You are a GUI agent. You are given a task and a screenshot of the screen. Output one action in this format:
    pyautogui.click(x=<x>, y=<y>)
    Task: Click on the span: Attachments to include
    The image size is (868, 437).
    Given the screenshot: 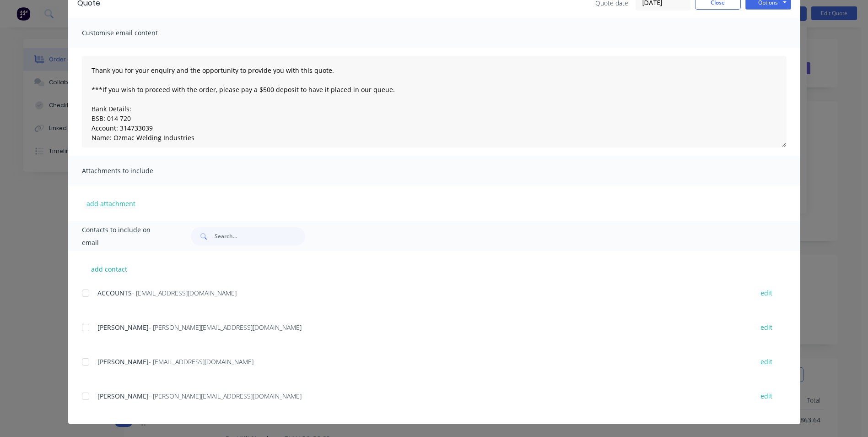 What is the action you would take?
    pyautogui.click(x=132, y=171)
    